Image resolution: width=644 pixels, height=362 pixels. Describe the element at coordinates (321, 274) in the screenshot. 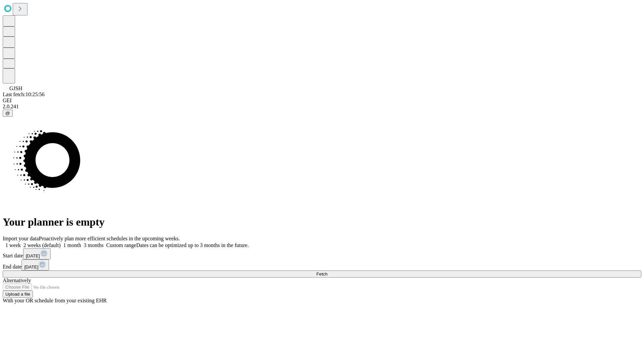

I see `span: Fetch` at that location.